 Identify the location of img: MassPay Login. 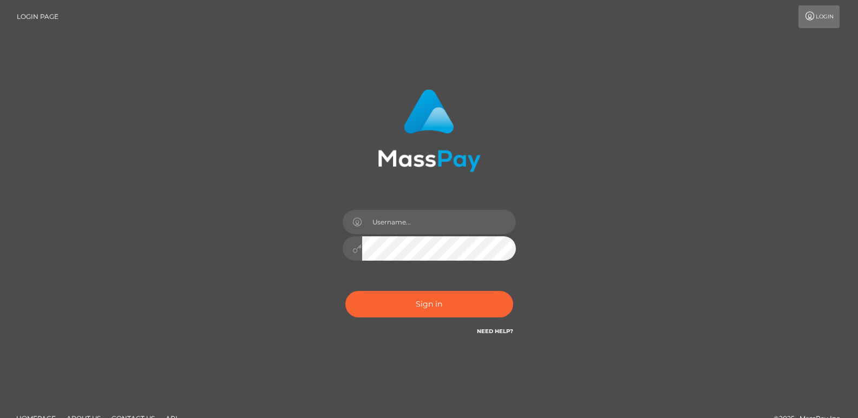
(429, 130).